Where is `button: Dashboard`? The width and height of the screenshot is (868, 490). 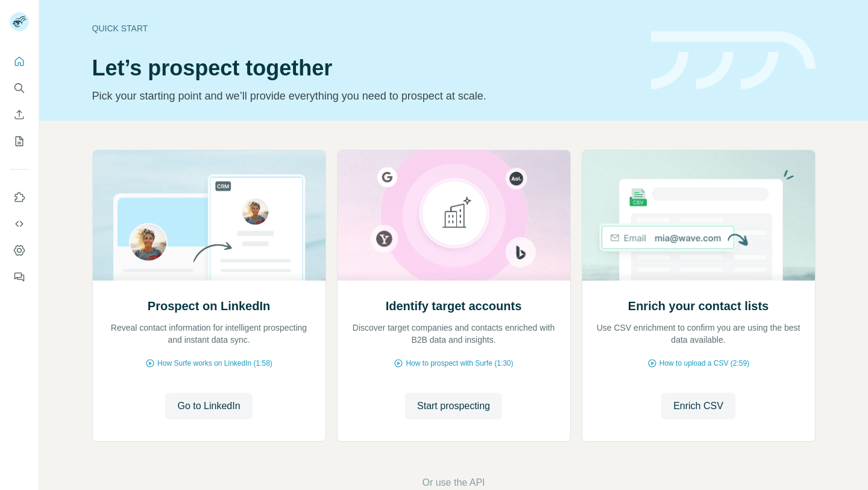 button: Dashboard is located at coordinates (20, 250).